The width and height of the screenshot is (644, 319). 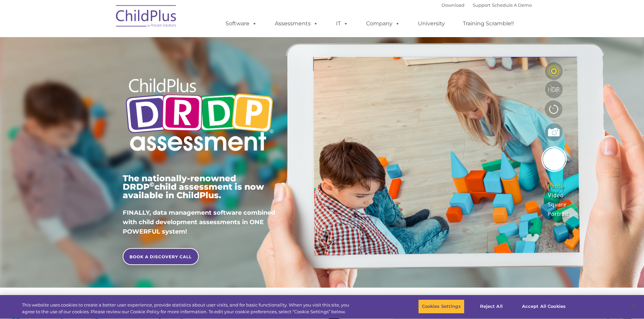 What do you see at coordinates (481, 5) in the screenshot?
I see `a: Support` at bounding box center [481, 5].